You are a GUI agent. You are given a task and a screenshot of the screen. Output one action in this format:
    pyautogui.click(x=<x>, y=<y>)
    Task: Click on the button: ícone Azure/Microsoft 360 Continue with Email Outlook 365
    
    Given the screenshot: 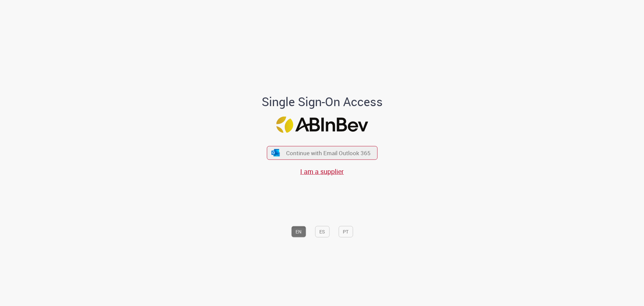 What is the action you would take?
    pyautogui.click(x=322, y=152)
    